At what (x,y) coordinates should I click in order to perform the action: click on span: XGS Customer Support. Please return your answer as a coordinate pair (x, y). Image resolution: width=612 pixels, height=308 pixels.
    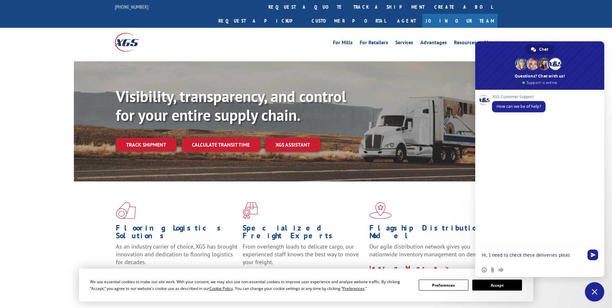
    Looking at the image, I should click on (519, 97).